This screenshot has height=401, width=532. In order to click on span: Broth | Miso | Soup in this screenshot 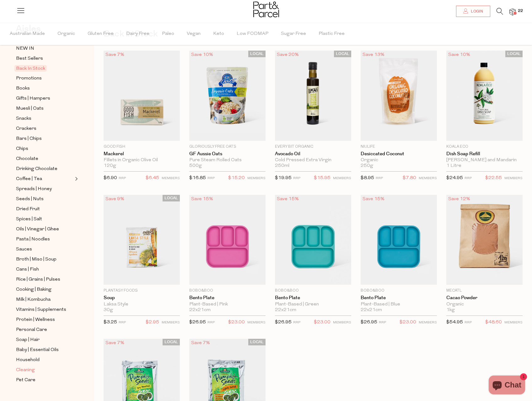, I will do `click(36, 260)`.